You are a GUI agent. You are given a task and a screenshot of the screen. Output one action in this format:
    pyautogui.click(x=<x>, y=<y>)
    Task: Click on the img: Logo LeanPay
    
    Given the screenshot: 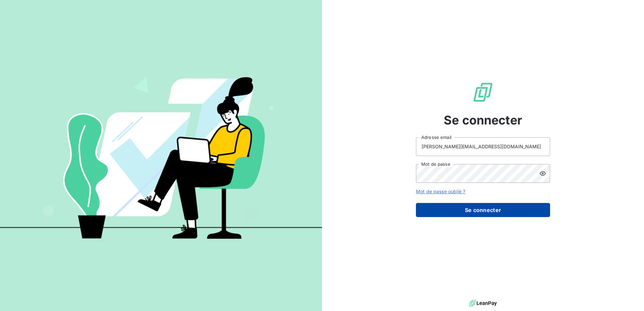 What is the action you would take?
    pyautogui.click(x=483, y=93)
    